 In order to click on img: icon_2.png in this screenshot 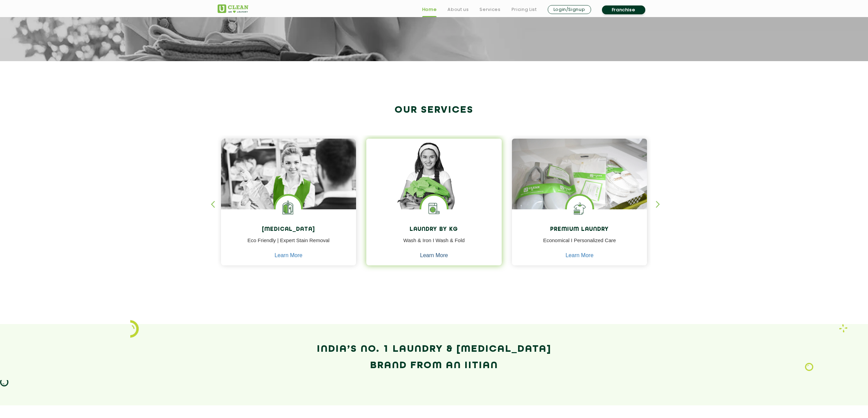, I will do `click(135, 329)`.